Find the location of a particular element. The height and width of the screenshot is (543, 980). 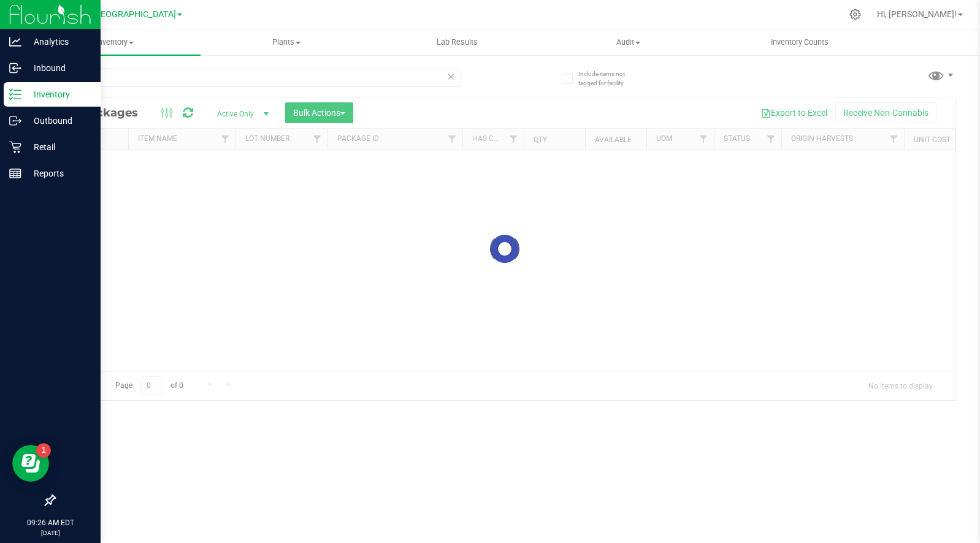

span: Inventory is located at coordinates (115, 42).